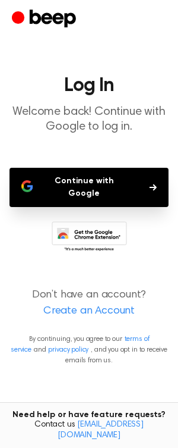 Image resolution: width=178 pixels, height=448 pixels. Describe the element at coordinates (68, 350) in the screenshot. I see `a: privacy policy` at that location.